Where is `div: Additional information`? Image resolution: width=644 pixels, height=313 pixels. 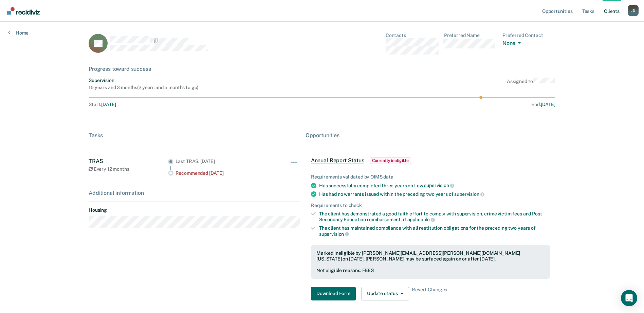 div: Additional information is located at coordinates (194, 193).